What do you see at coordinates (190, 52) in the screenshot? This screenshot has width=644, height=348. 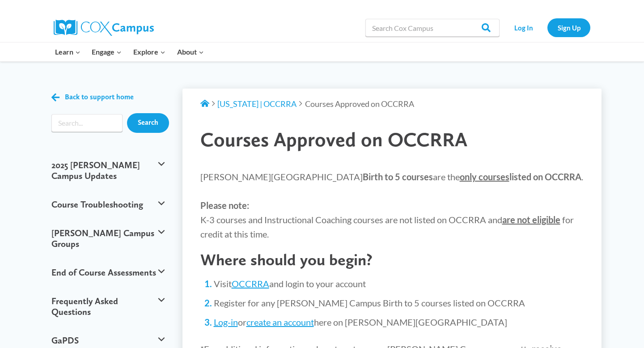 I see `span: About` at bounding box center [190, 52].